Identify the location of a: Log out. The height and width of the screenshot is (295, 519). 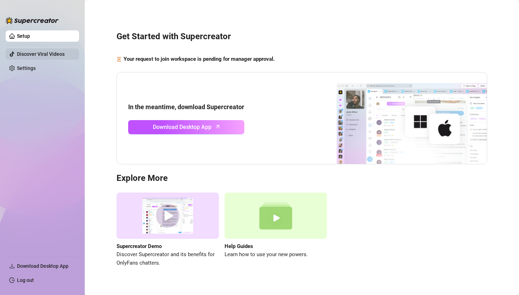
(25, 280).